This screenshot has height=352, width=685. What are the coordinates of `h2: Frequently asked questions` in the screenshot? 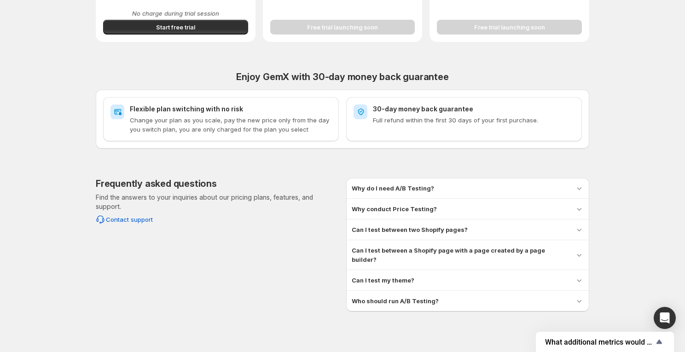 It's located at (156, 184).